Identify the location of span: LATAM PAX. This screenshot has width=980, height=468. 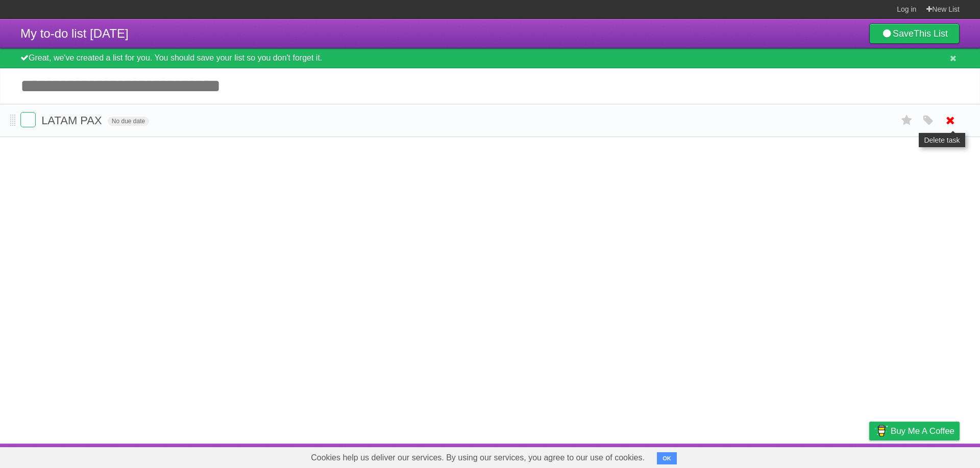
(73, 120).